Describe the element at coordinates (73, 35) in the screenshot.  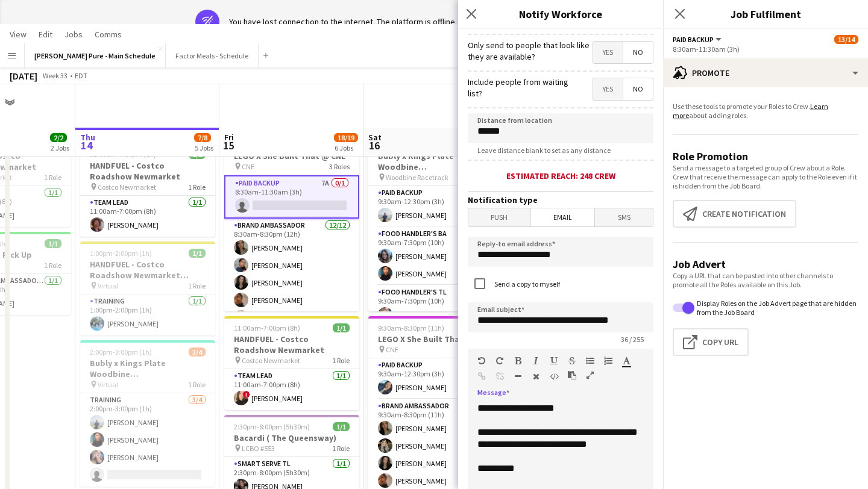
I see `a: Jobs` at that location.